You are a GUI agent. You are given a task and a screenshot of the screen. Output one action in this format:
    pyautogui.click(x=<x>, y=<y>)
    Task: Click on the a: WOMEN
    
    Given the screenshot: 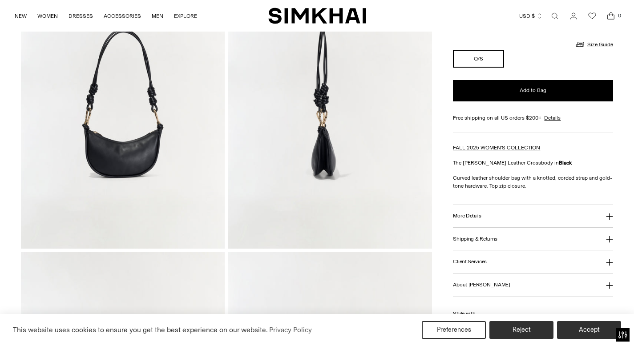 What is the action you would take?
    pyautogui.click(x=48, y=16)
    